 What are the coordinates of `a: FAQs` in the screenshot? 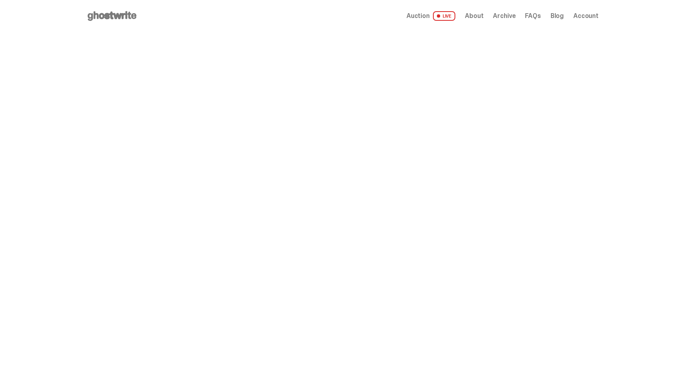 It's located at (532, 16).